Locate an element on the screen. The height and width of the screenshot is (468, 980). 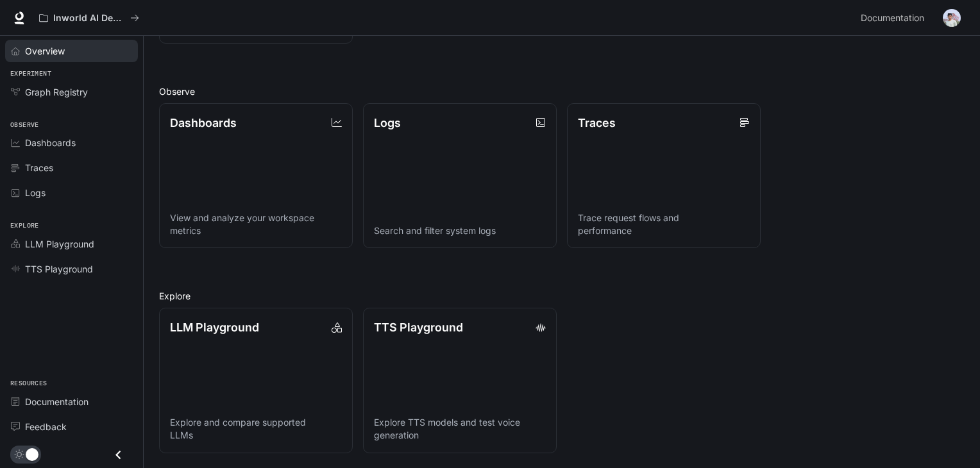
a: LLM PlaygroundExplore and compare supported LLMs is located at coordinates (256, 380).